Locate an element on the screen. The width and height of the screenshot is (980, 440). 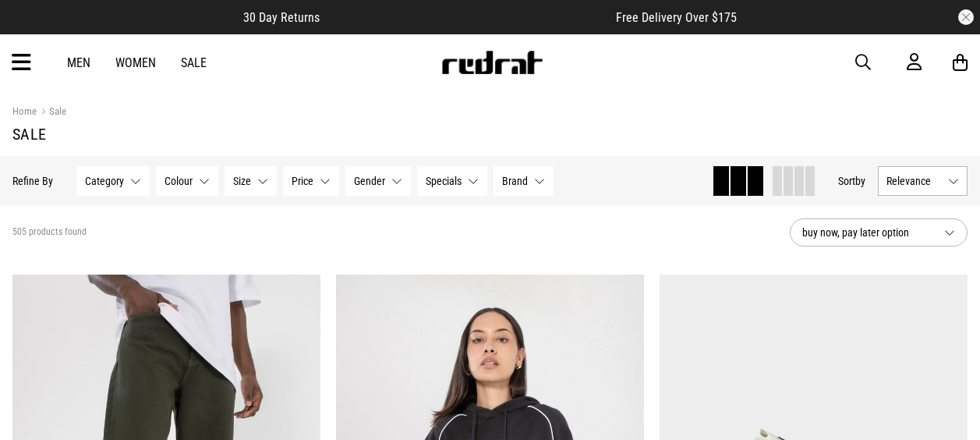
span: Gender is located at coordinates (370, 181).